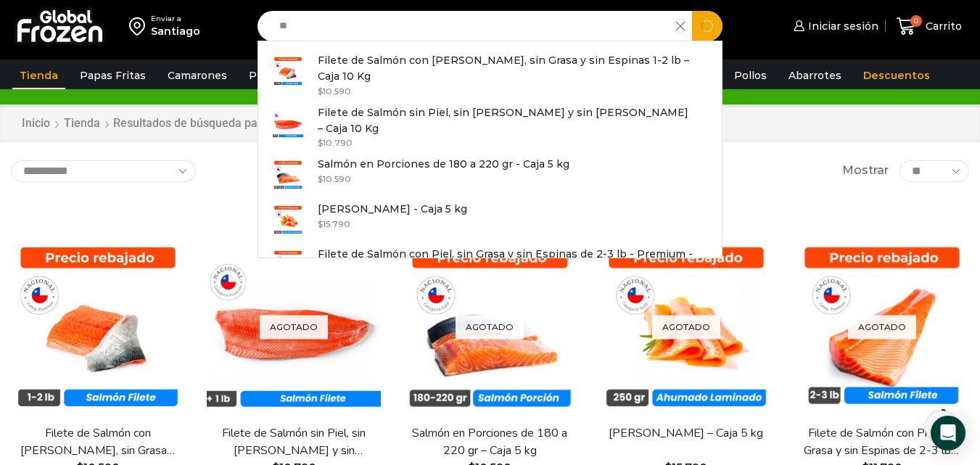 The image size is (980, 465). What do you see at coordinates (930, 27) in the screenshot?
I see `a: 0 Carrito` at bounding box center [930, 27].